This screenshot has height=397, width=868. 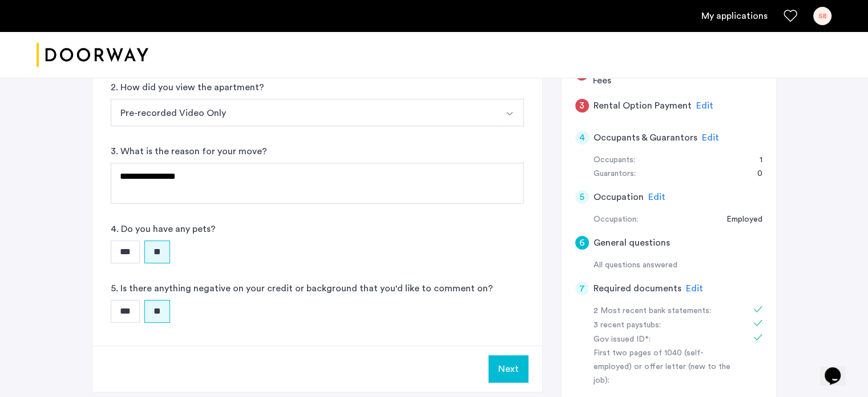 What do you see at coordinates (666, 367) in the screenshot?
I see `div: First two pages of 1040 (self-employed) or offer letter (new to the job):` at bounding box center [666, 367].